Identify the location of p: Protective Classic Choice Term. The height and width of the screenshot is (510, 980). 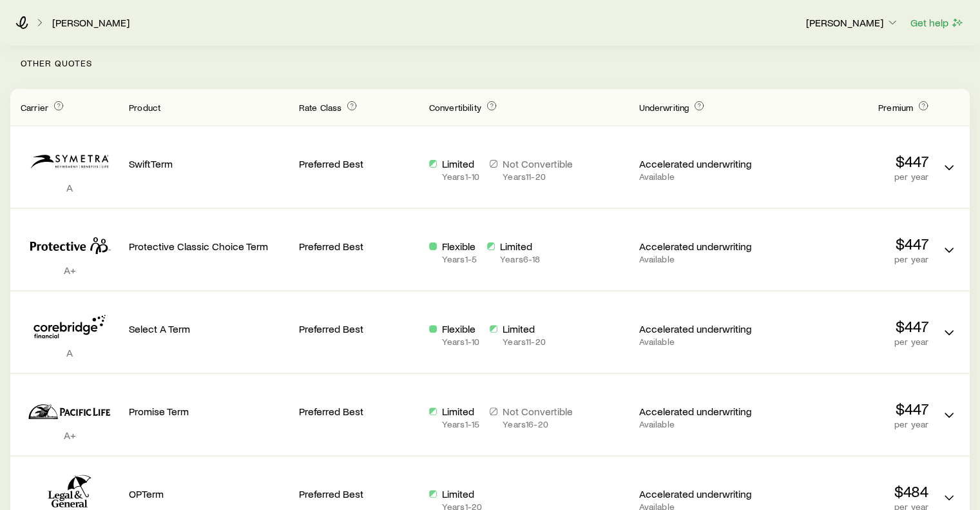
(209, 246).